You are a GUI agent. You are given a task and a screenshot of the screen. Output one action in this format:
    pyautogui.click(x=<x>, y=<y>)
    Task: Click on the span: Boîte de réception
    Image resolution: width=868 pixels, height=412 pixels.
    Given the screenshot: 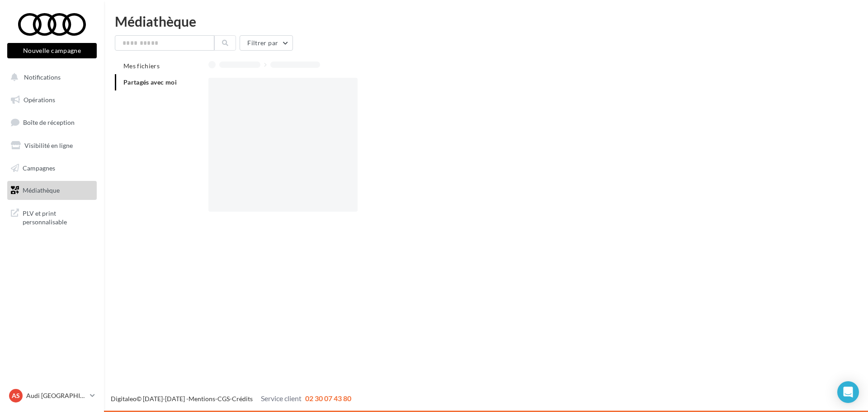 What is the action you would take?
    pyautogui.click(x=49, y=122)
    